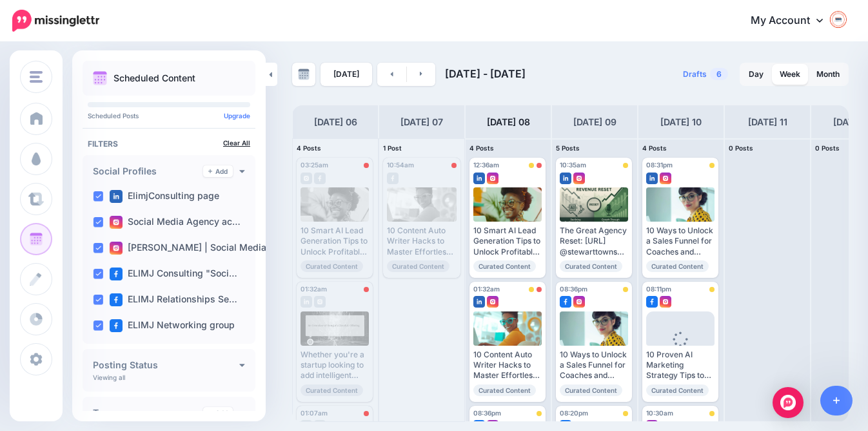  What do you see at coordinates (573, 165) in the screenshot?
I see `span: 10:35am` at bounding box center [573, 165].